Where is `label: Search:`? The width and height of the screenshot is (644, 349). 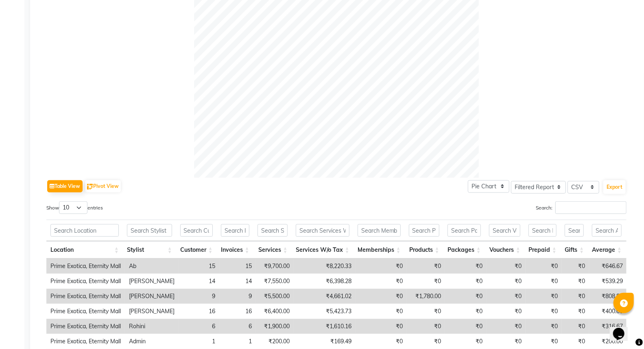
label: Search: is located at coordinates (581, 207).